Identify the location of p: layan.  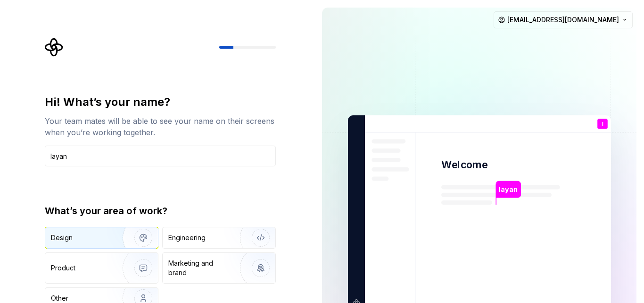
(508, 190).